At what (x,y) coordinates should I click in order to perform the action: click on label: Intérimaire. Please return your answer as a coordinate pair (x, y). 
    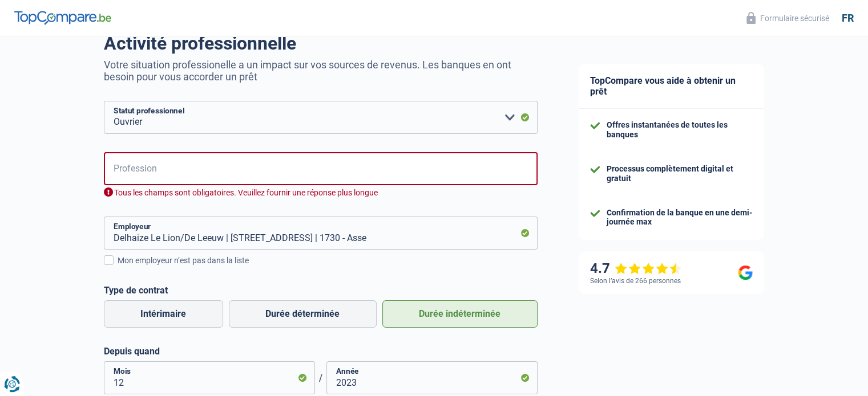
    Looking at the image, I should click on (163, 314).